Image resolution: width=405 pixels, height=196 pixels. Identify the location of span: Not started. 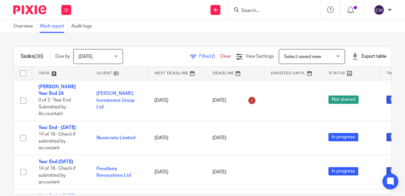
(343, 99).